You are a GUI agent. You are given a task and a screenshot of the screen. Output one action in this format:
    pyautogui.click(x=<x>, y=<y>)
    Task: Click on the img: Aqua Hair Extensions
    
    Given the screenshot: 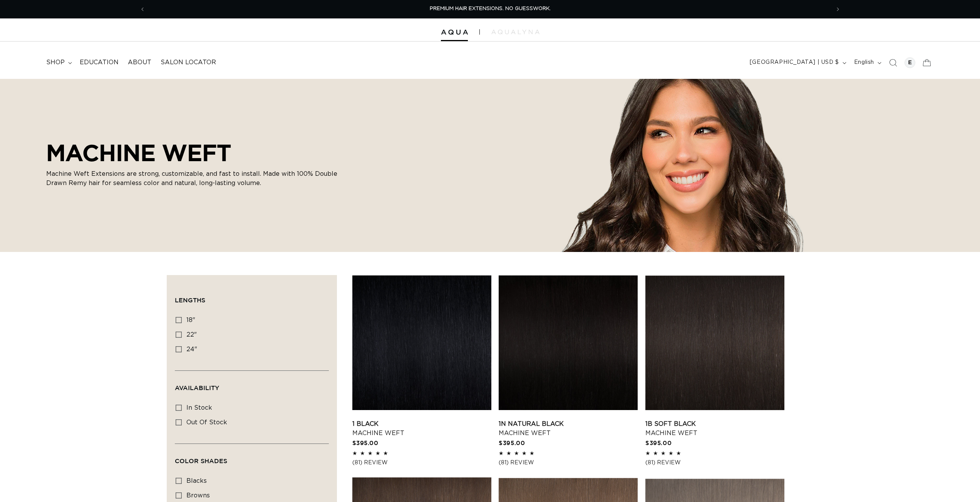 What is the action you would take?
    pyautogui.click(x=455, y=32)
    